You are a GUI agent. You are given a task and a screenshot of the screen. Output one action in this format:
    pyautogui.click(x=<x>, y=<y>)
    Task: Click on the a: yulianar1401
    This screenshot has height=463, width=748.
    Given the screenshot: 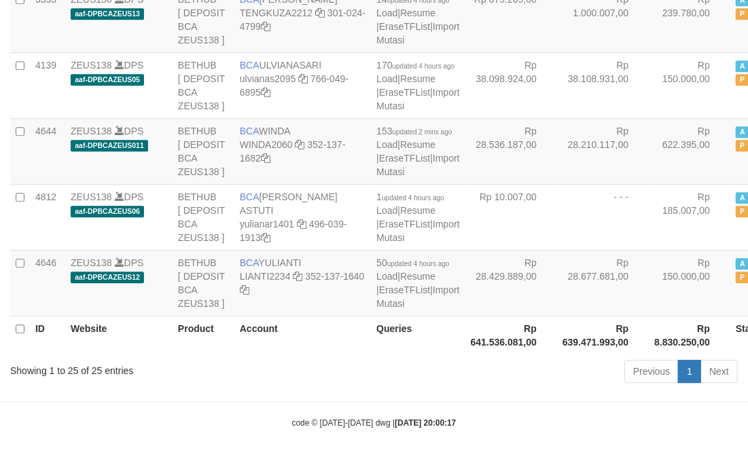 What is the action you would take?
    pyautogui.click(x=267, y=224)
    